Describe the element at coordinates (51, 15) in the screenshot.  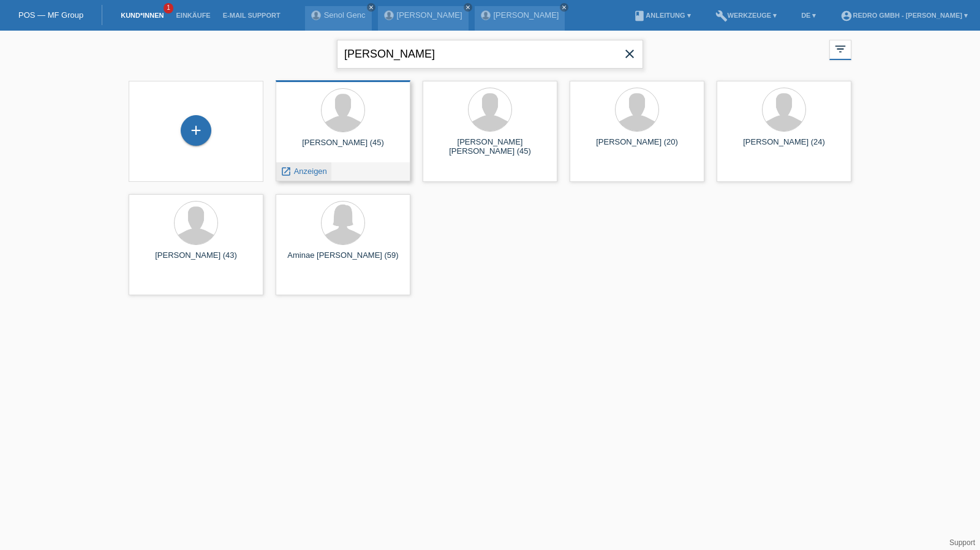
I see `a: POS — MF Group` at that location.